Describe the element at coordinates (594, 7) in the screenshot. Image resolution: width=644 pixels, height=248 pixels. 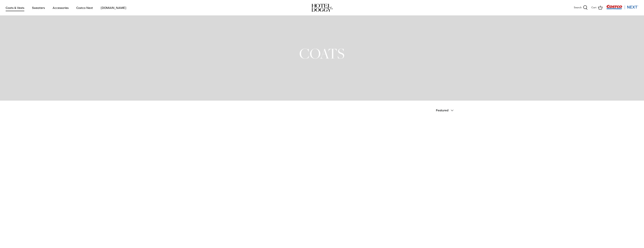
I see `span: Cart` at that location.